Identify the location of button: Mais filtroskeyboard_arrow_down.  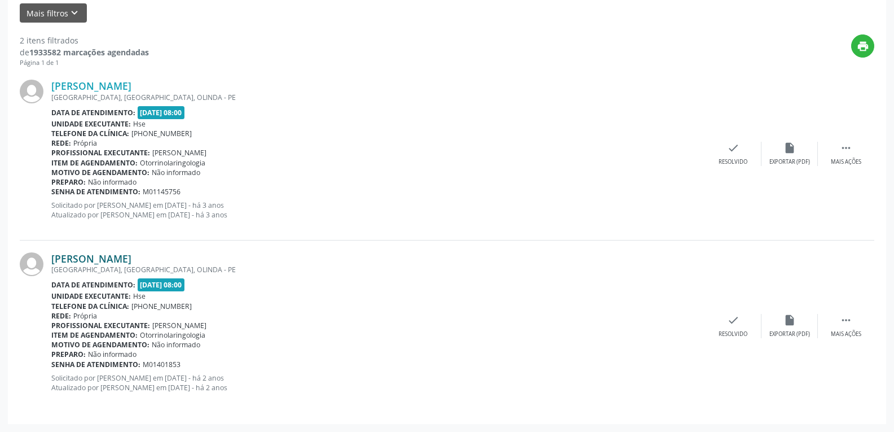
(53, 13).